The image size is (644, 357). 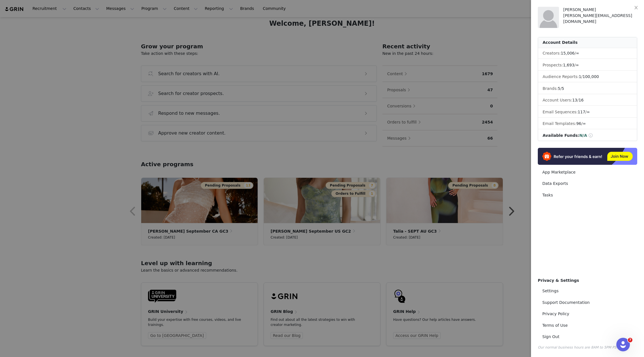 I want to click on a: Terms of Use, so click(x=587, y=325).